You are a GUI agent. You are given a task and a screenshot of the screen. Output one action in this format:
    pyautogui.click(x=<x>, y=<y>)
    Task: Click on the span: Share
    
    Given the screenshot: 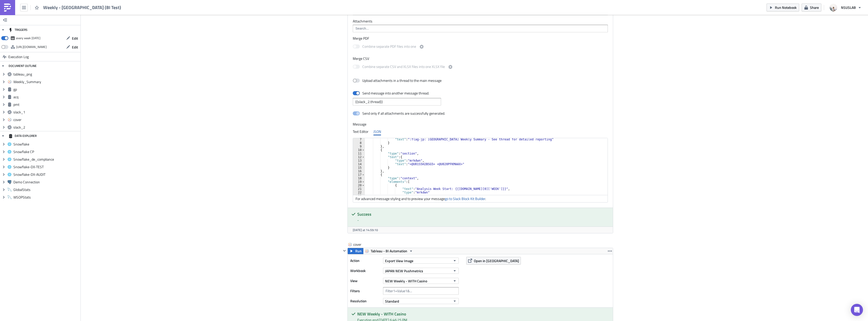 What is the action you would take?
    pyautogui.click(x=815, y=8)
    